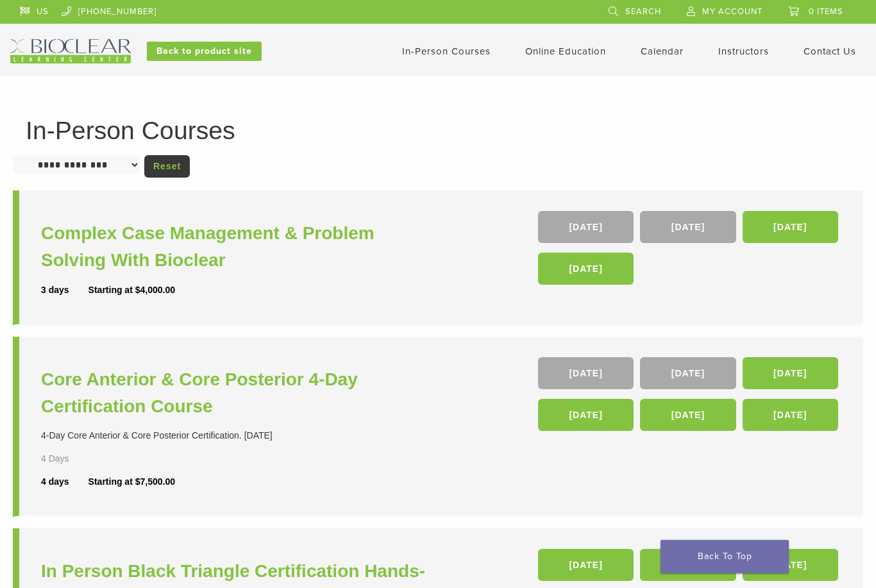 Image resolution: width=876 pixels, height=588 pixels. Describe the element at coordinates (241, 393) in the screenshot. I see `h3: Core Anterior & Core Posterior 4-Day Certification Course` at that location.